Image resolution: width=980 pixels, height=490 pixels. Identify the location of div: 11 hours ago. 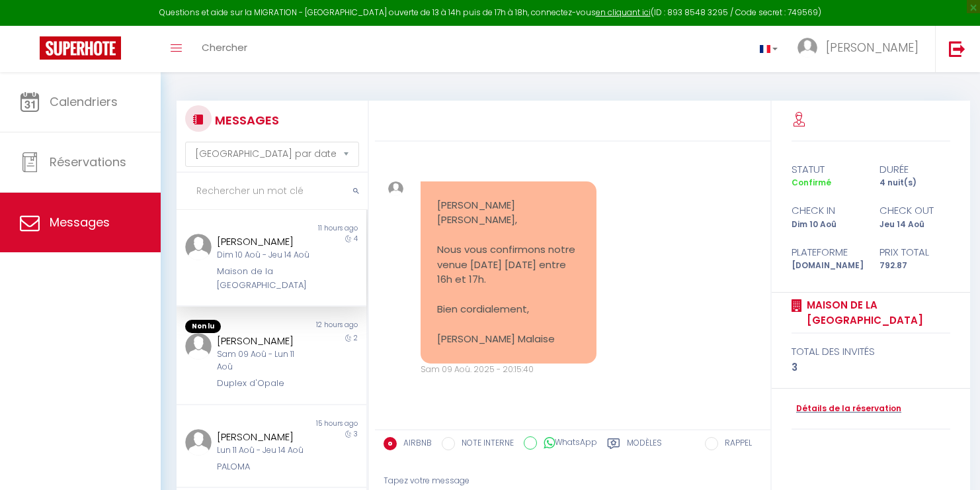
(320, 229).